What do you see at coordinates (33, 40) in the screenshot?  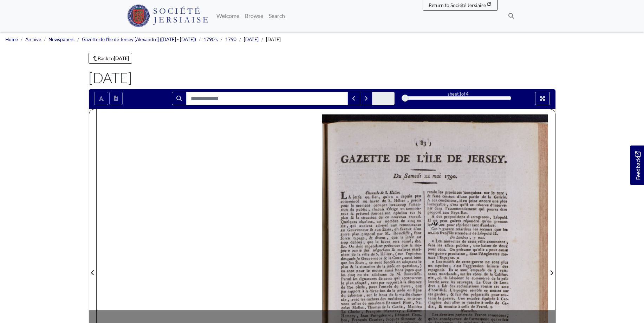 I see `a: Archive` at bounding box center [33, 40].